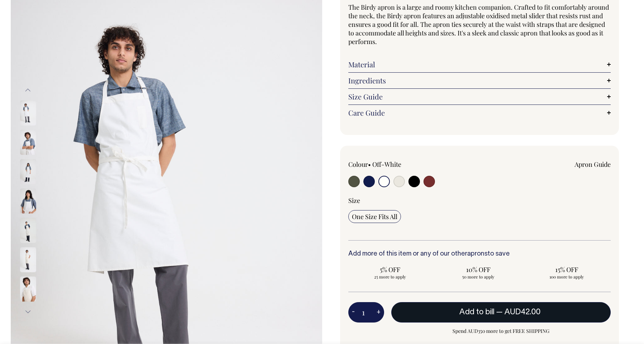  What do you see at coordinates (522, 312) in the screenshot?
I see `span: AUD42.00` at bounding box center [522, 312].